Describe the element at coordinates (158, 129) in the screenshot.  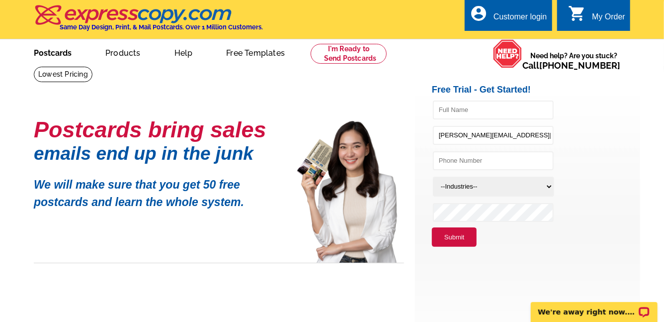
I see `h1: Postcards bring sales` at that location.